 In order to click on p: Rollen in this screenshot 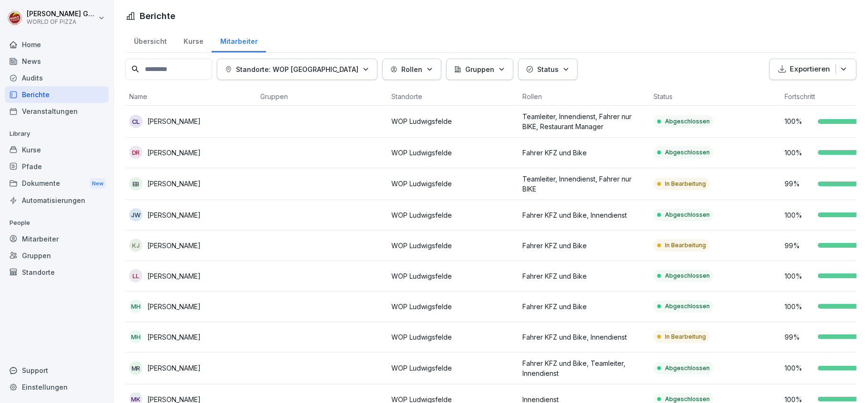, I will do `click(412, 69)`.